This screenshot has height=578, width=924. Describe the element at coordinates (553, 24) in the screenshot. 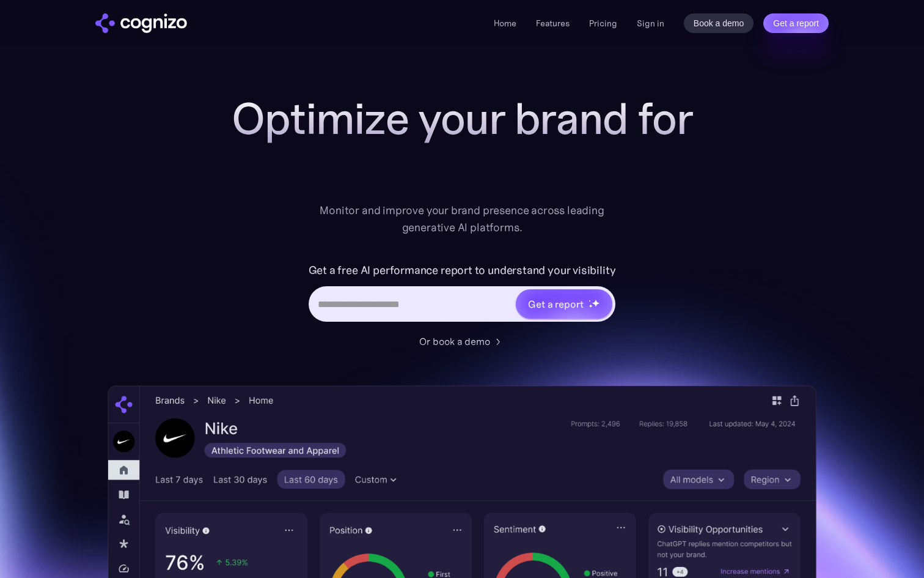

I see `a: Features` at that location.